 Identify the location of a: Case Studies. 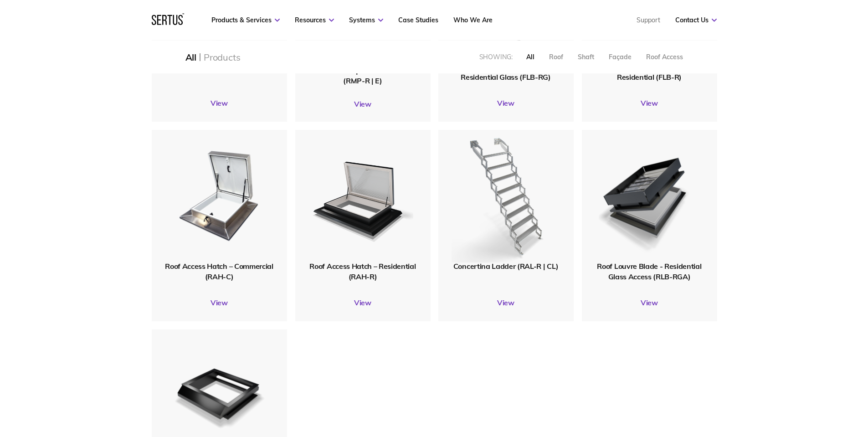
(419, 20).